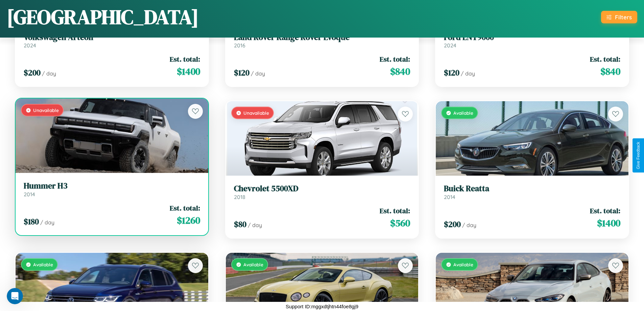 The image size is (644, 311). I want to click on div: Filters, so click(623, 17).